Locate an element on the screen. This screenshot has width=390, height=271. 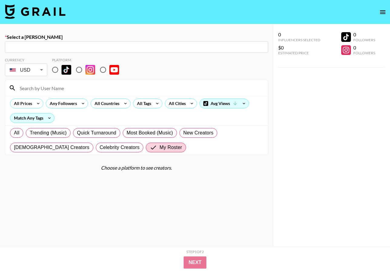
div: Currency is located at coordinates (26, 60).